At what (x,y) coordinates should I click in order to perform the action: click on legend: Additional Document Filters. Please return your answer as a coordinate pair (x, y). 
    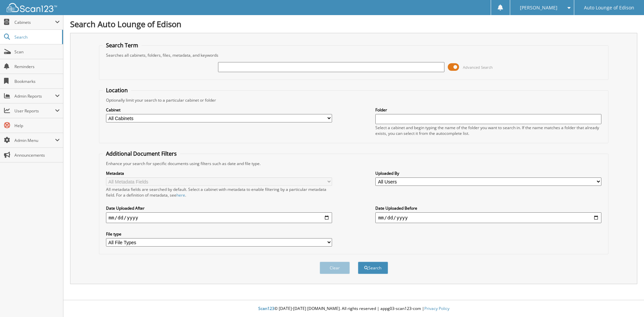
    Looking at the image, I should click on (141, 154).